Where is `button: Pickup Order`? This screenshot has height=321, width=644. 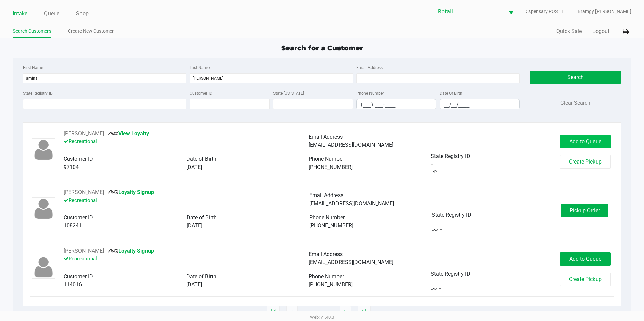
button: Pickup Order is located at coordinates (585, 211).